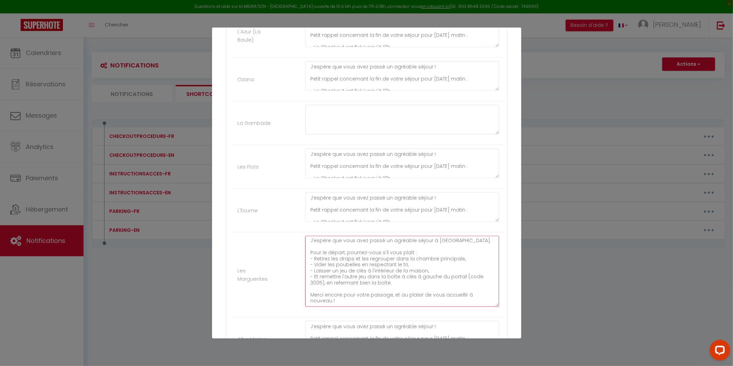  Describe the element at coordinates (254, 123) in the screenshot. I see `label: La Gambade` at that location.